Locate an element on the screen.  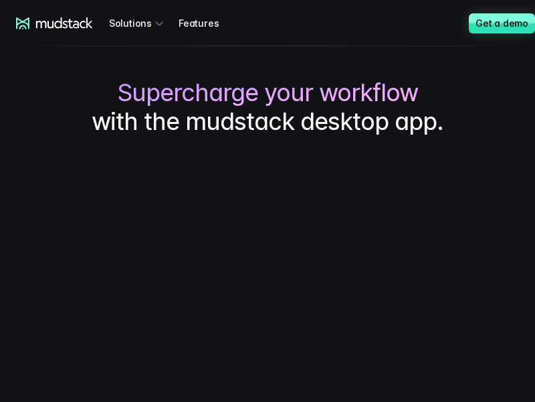
div: Solutions is located at coordinates (139, 23).